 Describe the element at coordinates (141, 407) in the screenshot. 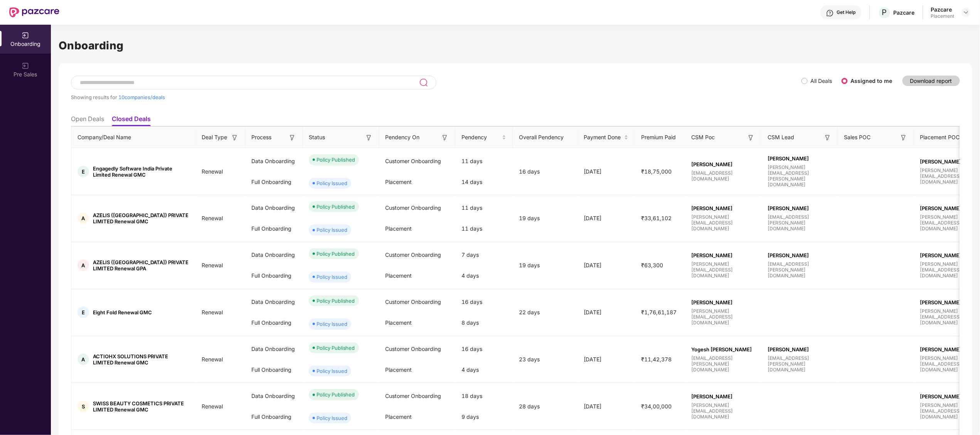

I see `span: SWISS BEAUTY COSMETICS PRIVATE LIMITED Renewal GMC` at that location.